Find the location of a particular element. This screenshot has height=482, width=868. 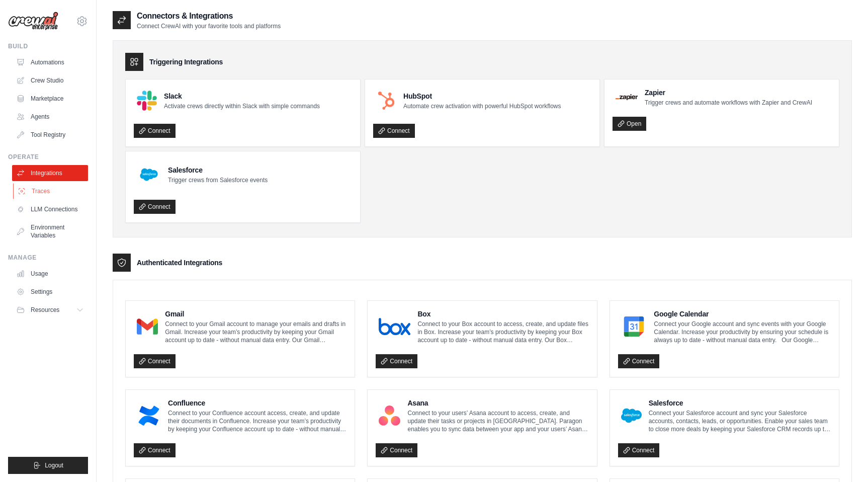

p: Connect to your Confluence account access, create, and update their documents in Confluence. Incr... is located at coordinates (257, 421).